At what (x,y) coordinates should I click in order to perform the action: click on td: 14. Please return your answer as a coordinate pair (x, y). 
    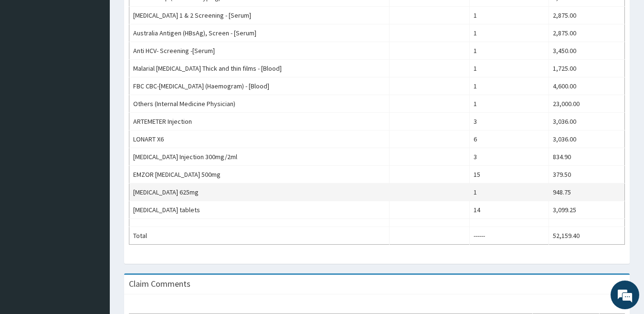
    Looking at the image, I should click on (510, 210).